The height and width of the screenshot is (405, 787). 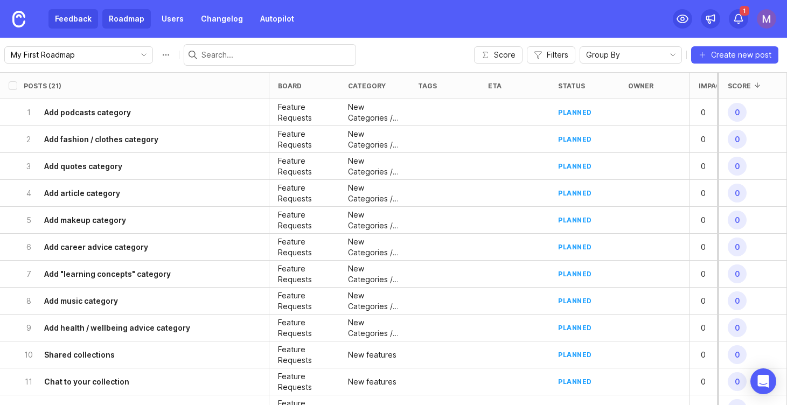 I want to click on input: Search..., so click(x=276, y=55).